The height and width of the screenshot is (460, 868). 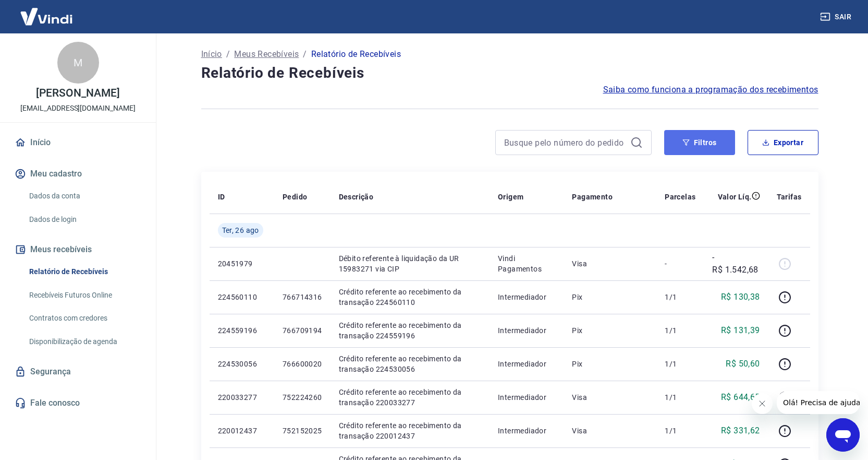 What do you see at coordinates (84, 219) in the screenshot?
I see `a: Dados de login` at bounding box center [84, 219].